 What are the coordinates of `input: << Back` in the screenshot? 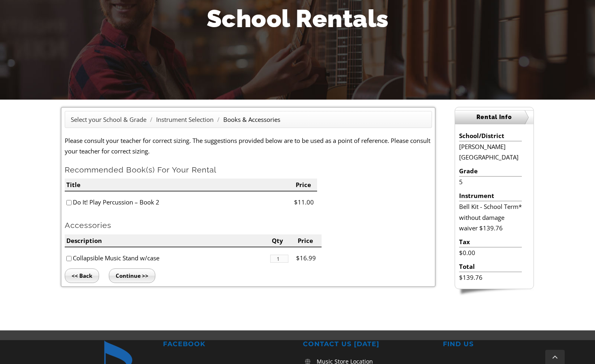 It's located at (81, 275).